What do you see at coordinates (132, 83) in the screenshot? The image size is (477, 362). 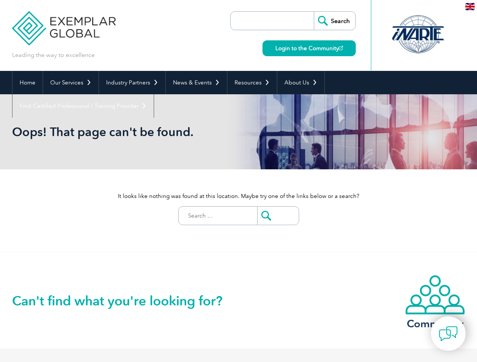 I see `a: Industry Partners` at bounding box center [132, 83].